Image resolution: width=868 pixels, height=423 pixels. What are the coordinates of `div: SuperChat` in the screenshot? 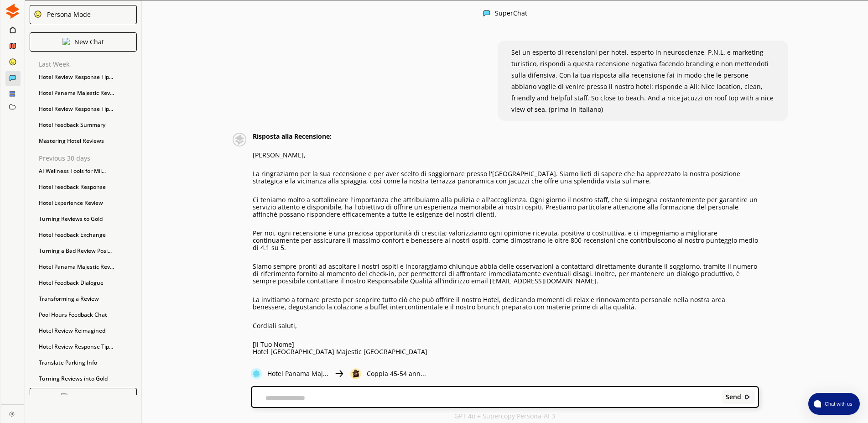 It's located at (511, 14).